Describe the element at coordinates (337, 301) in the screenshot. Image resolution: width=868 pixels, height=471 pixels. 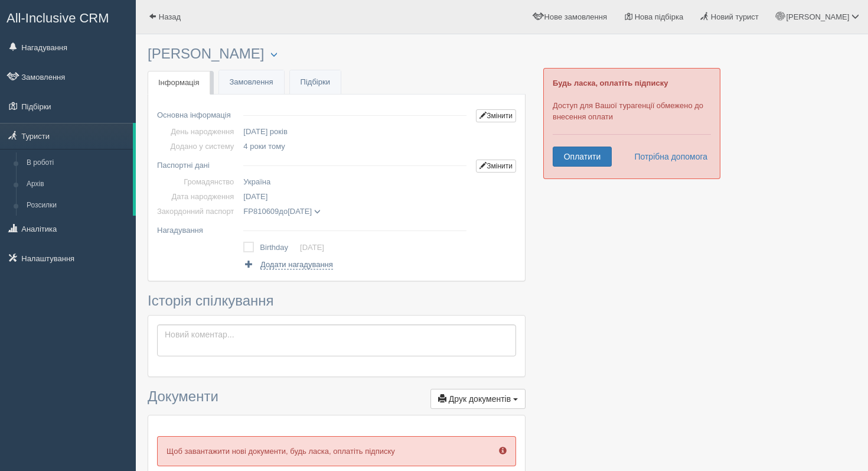
I see `h3: Історія спілкування` at that location.